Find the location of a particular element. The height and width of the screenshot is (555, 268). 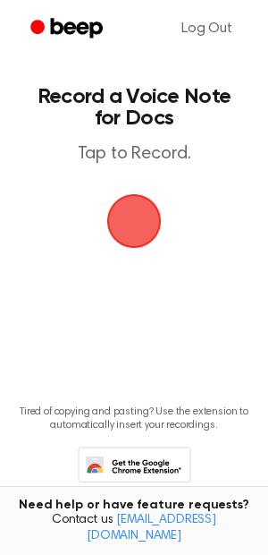

p: Tap to Record. is located at coordinates (134, 154).